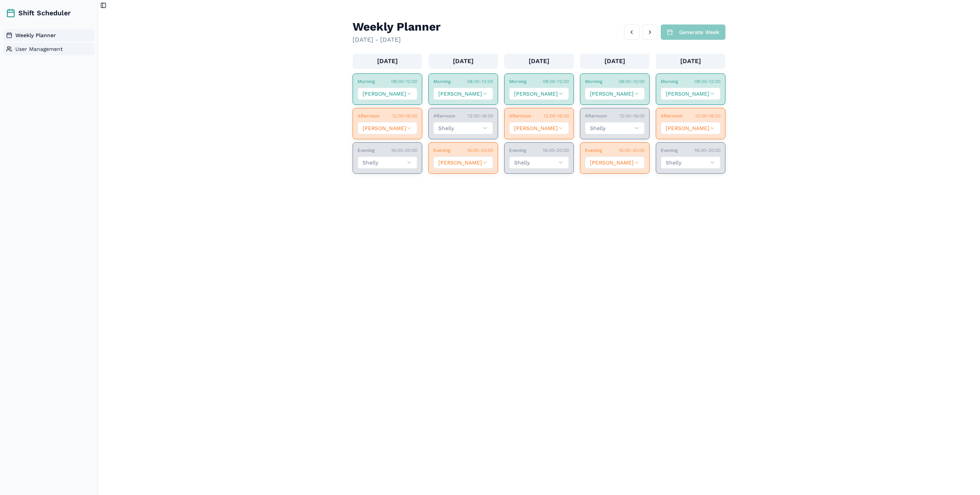 The image size is (980, 495). Describe the element at coordinates (397, 27) in the screenshot. I see `h1: Weekly Planner` at that location.